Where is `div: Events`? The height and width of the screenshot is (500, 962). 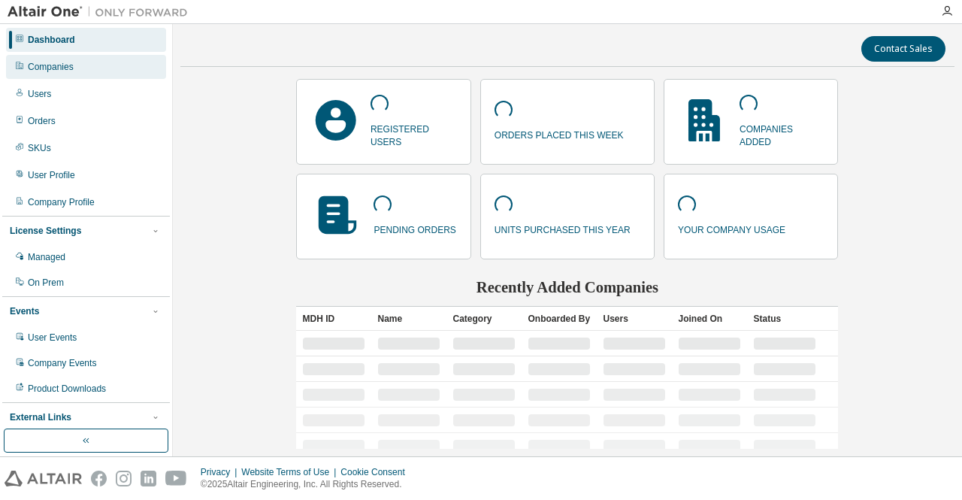 div: Events is located at coordinates (24, 311).